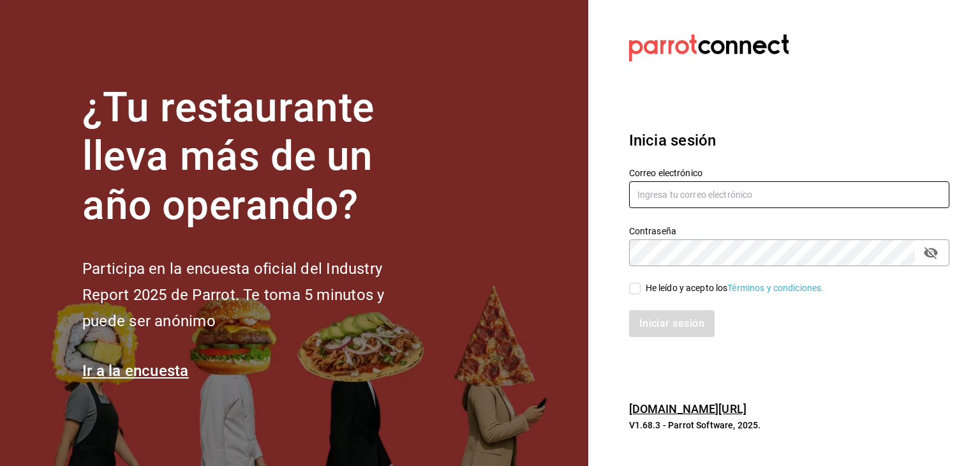 The width and height of the screenshot is (980, 466). I want to click on input: Ingresa tu correo electrónico, so click(789, 195).